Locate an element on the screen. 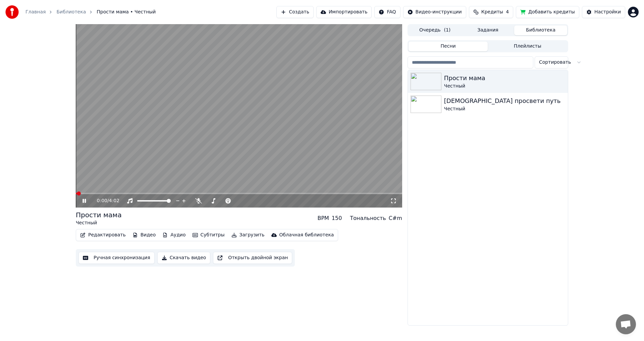 This screenshot has height=341, width=644. div: BPM is located at coordinates (323, 218).